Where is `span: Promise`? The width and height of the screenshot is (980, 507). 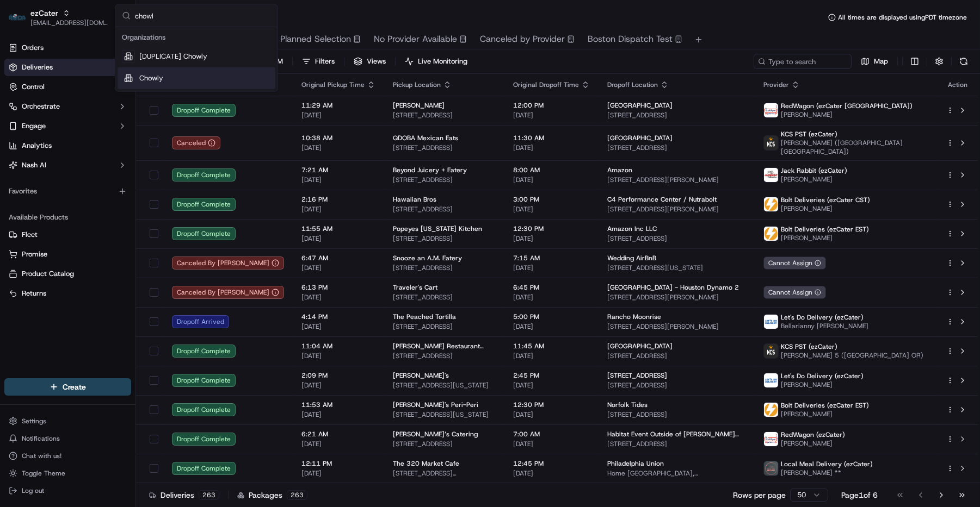 span: Promise is located at coordinates (34, 254).